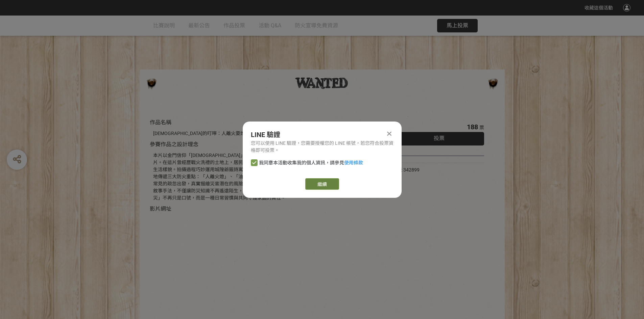 This screenshot has height=319, width=644. What do you see at coordinates (270, 25) in the screenshot?
I see `span: 活動 Q&A` at bounding box center [270, 25].